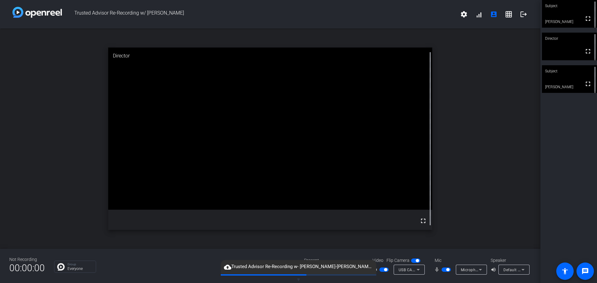 This screenshot has height=283, width=597. I want to click on mat-icon: volume_up, so click(495, 270).